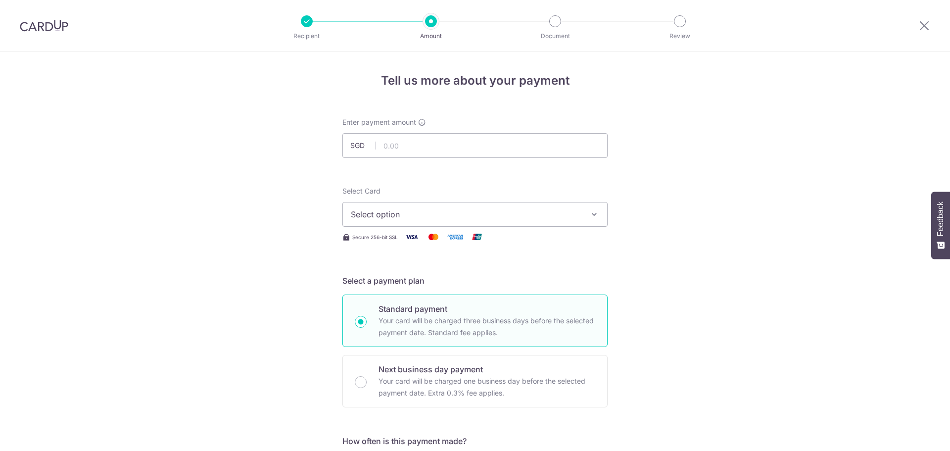  I want to click on p: Recipient, so click(307, 36).